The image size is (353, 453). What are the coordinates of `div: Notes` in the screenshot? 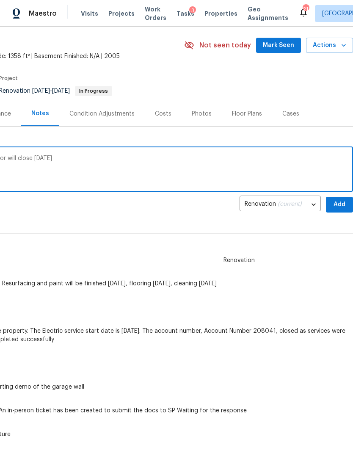 It's located at (40, 113).